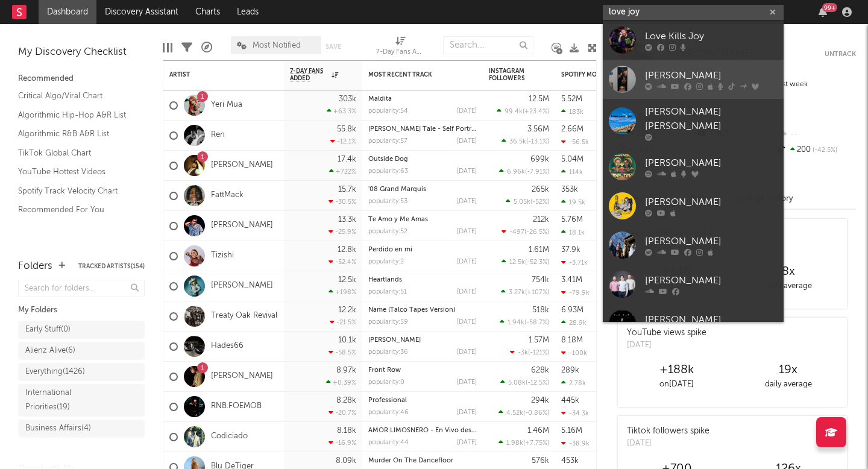  I want to click on div: 3.41M, so click(571, 280).